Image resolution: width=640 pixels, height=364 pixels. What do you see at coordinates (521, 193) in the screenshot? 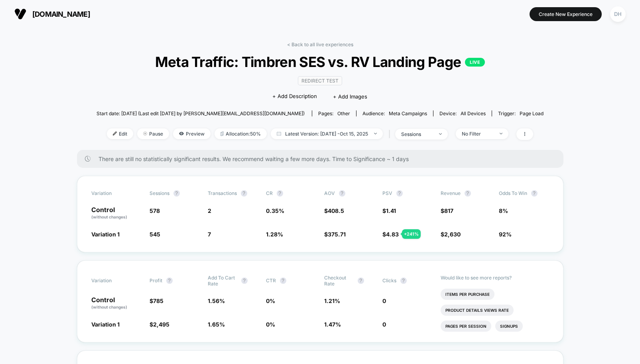
I see `span: Odds to Win` at bounding box center [521, 193].